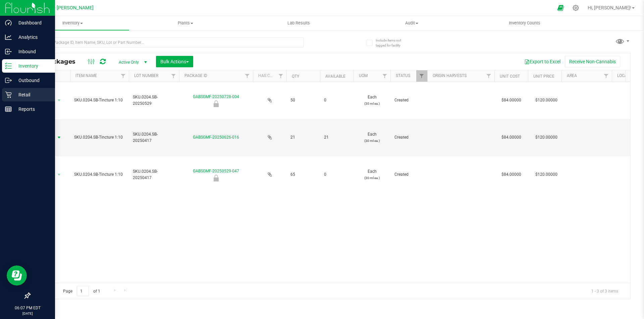 The image size is (644, 319). Describe the element at coordinates (32, 51) in the screenshot. I see `p: Inbound` at that location.